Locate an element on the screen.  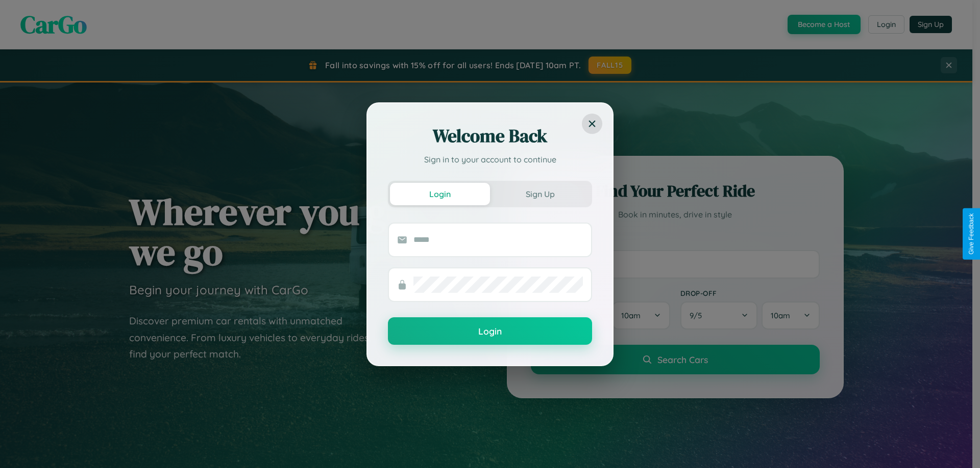
p: Sign in to your account to continue is located at coordinates (490, 159).